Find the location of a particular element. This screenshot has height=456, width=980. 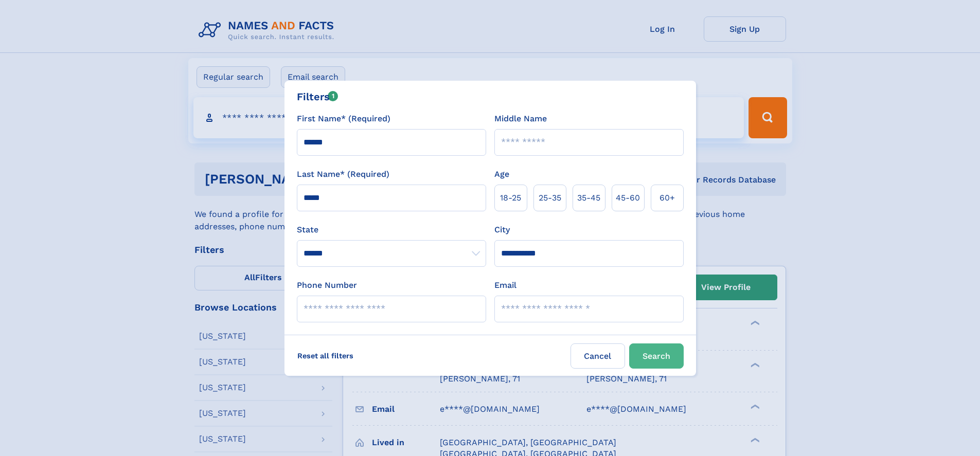

label: Phone Number is located at coordinates (326, 286).